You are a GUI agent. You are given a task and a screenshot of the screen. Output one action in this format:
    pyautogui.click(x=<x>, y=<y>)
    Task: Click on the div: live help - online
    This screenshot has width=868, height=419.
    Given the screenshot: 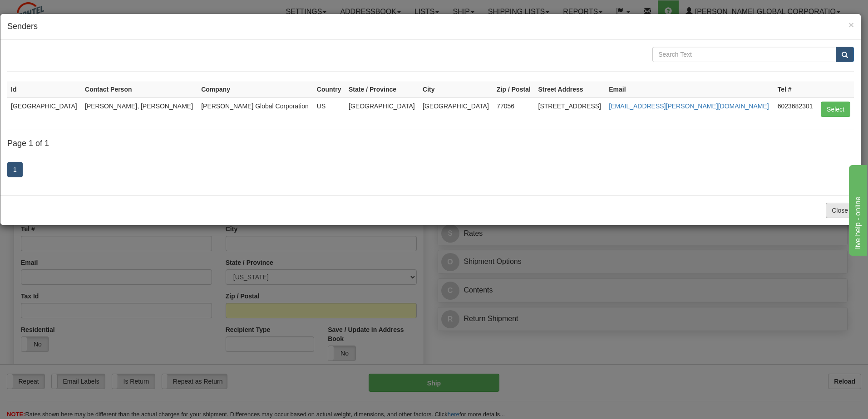 What is the action you would take?
    pyautogui.click(x=46, y=11)
    